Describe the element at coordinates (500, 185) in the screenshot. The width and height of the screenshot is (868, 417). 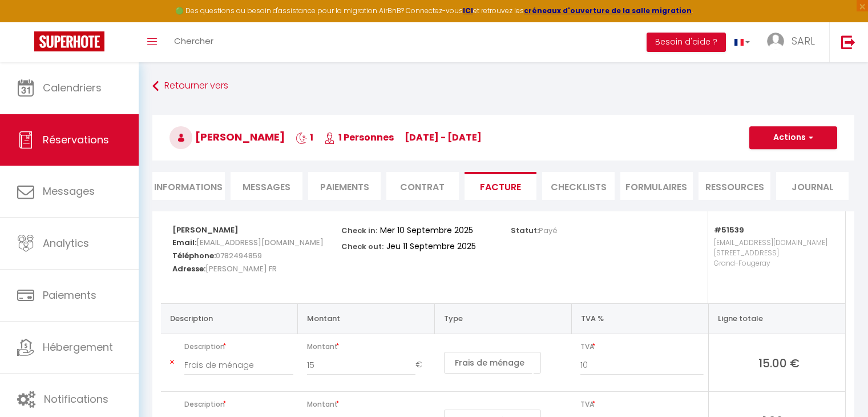
I see `li: Facture` at that location.